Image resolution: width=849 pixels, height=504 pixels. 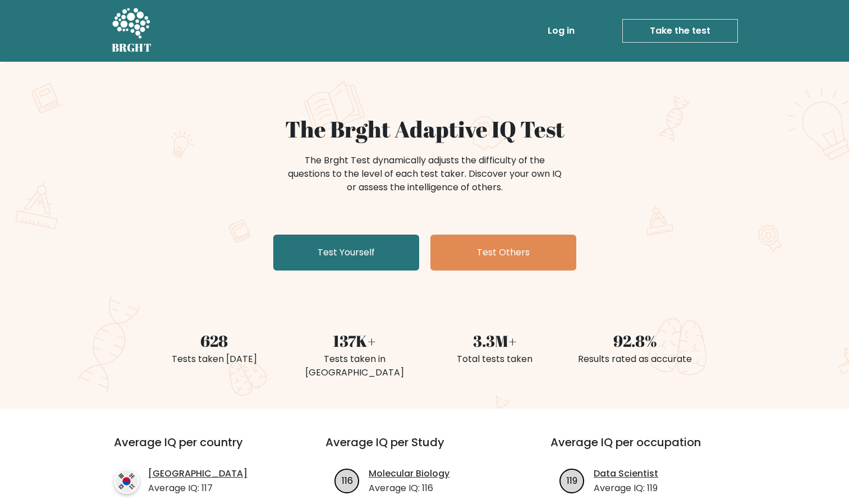 What do you see at coordinates (132, 47) in the screenshot?
I see `h5: BRGHT` at bounding box center [132, 47].